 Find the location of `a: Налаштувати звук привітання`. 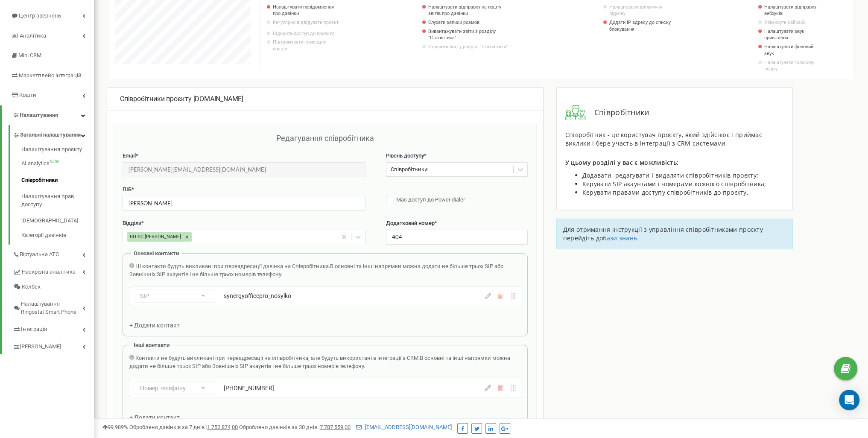

a: Налаштувати звук привітання is located at coordinates (792, 34).